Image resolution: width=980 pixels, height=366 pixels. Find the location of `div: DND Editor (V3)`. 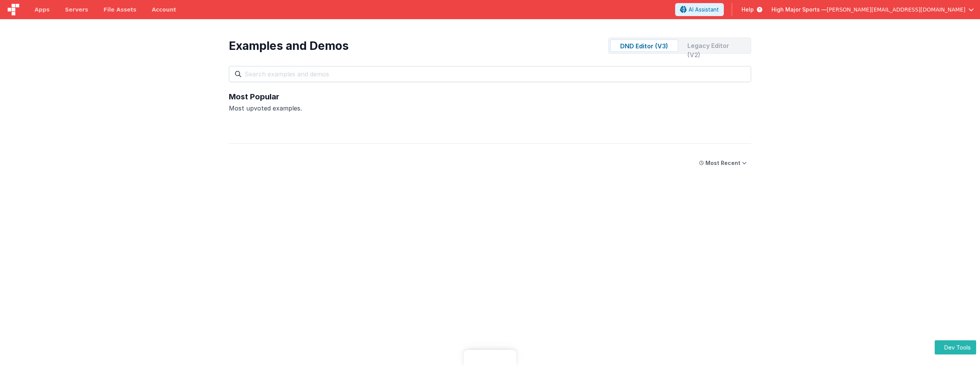

div: DND Editor (V3) is located at coordinates (644, 45).